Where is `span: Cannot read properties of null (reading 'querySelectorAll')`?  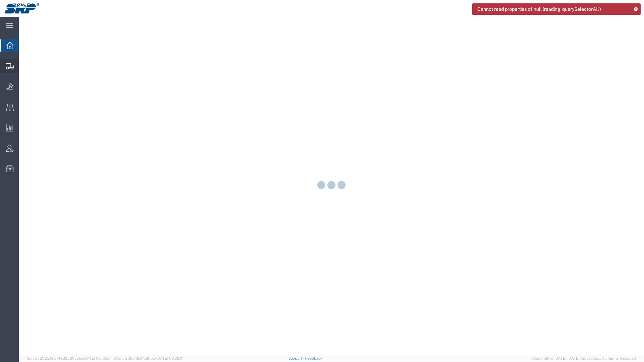 span: Cannot read properties of null (reading 'querySelectorAll') is located at coordinates (539, 9).